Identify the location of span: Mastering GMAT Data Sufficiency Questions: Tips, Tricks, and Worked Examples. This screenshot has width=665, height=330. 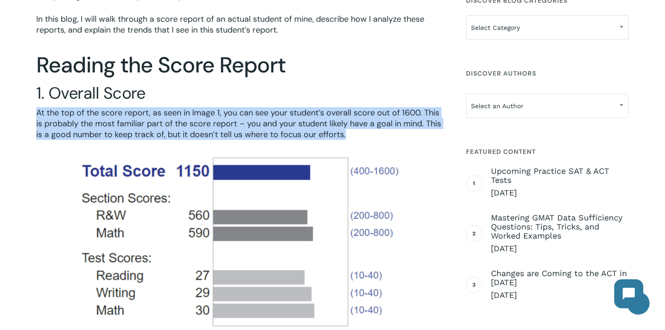
(560, 227).